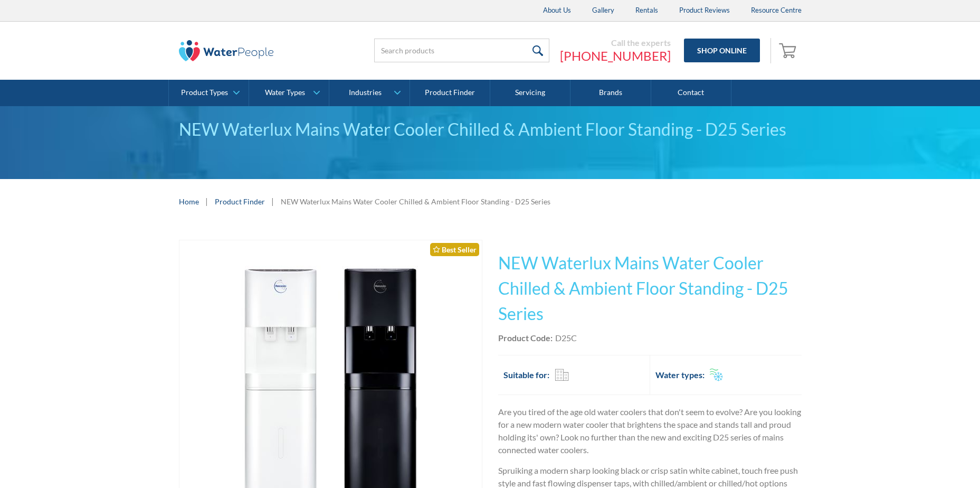 This screenshot has width=980, height=488. Describe the element at coordinates (790, 51) in the screenshot. I see `a: Open empty cart` at that location.